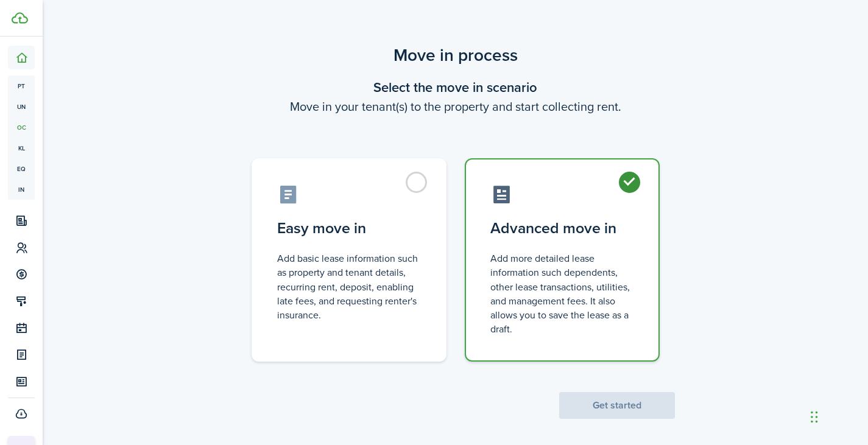 The image size is (868, 445). I want to click on span: in, so click(21, 189).